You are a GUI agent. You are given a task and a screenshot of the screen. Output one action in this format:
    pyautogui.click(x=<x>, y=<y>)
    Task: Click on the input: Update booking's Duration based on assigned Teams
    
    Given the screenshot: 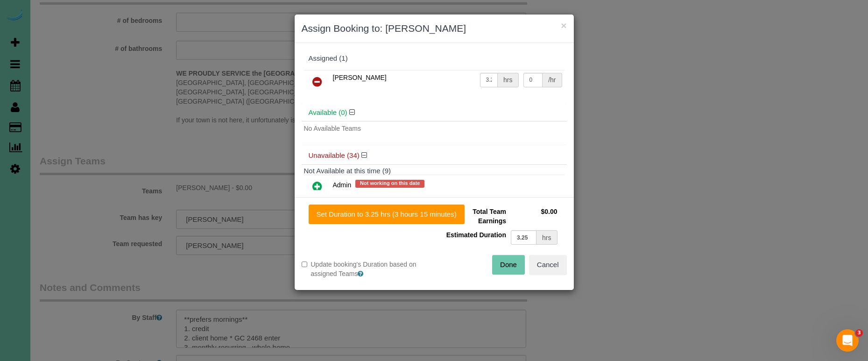 What is the action you would take?
    pyautogui.click(x=305, y=264)
    